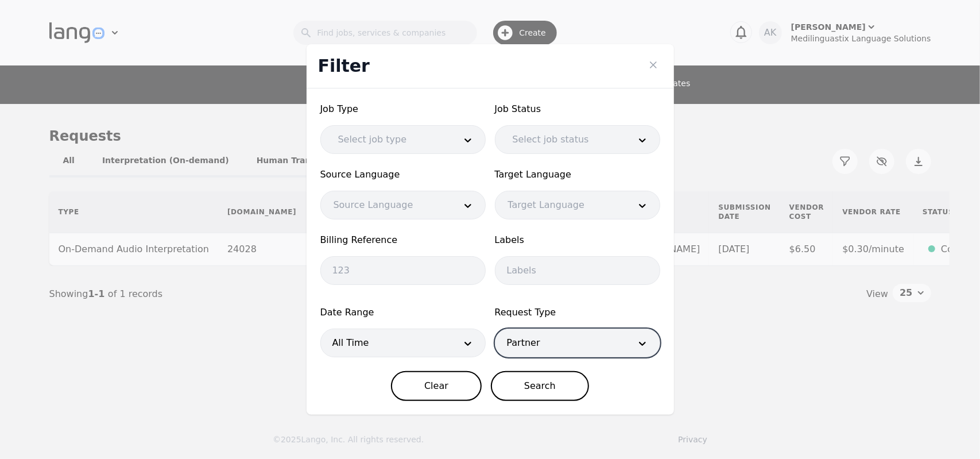 The height and width of the screenshot is (459, 980). Describe the element at coordinates (403, 240) in the screenshot. I see `span: Billing Reference` at that location.